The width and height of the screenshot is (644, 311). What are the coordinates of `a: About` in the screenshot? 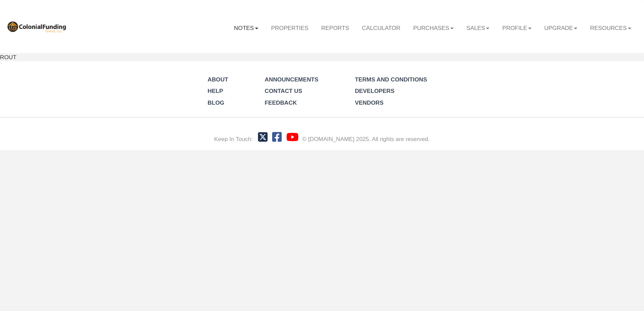 It's located at (218, 80).